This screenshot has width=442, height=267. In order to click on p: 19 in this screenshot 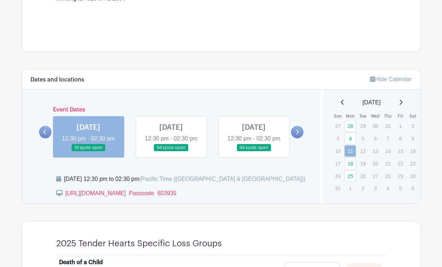, I will do `click(363, 164)`.